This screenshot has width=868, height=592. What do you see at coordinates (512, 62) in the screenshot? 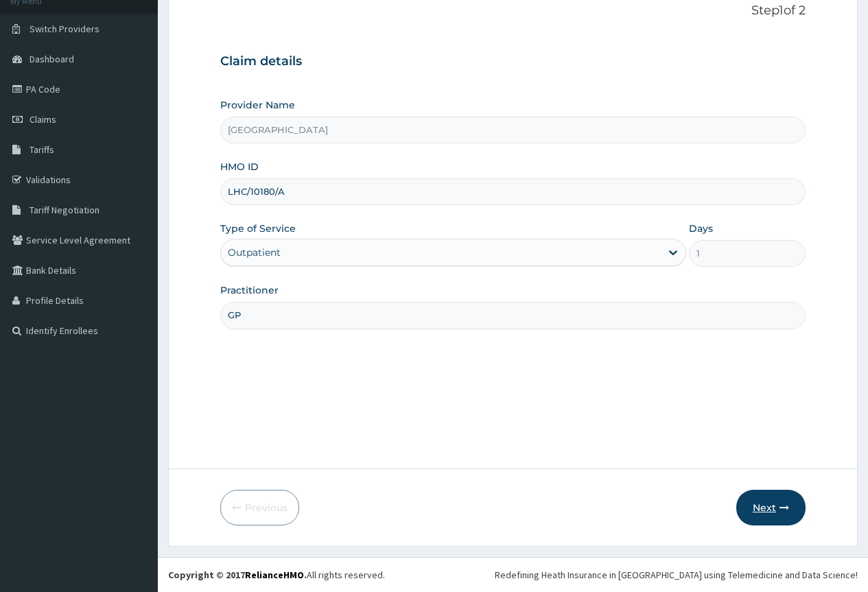
I see `h3: Claim details` at bounding box center [512, 62].